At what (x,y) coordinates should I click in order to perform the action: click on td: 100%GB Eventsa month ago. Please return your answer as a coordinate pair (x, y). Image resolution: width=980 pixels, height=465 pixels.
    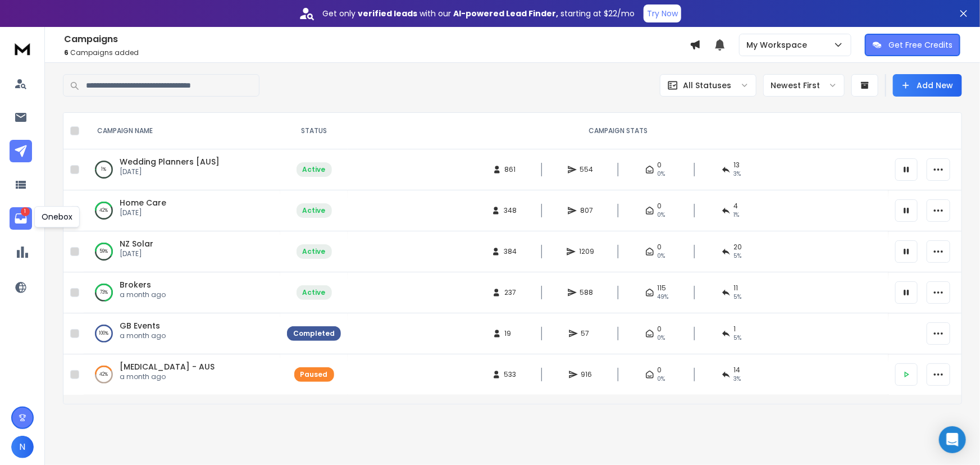
    Looking at the image, I should click on (182, 334).